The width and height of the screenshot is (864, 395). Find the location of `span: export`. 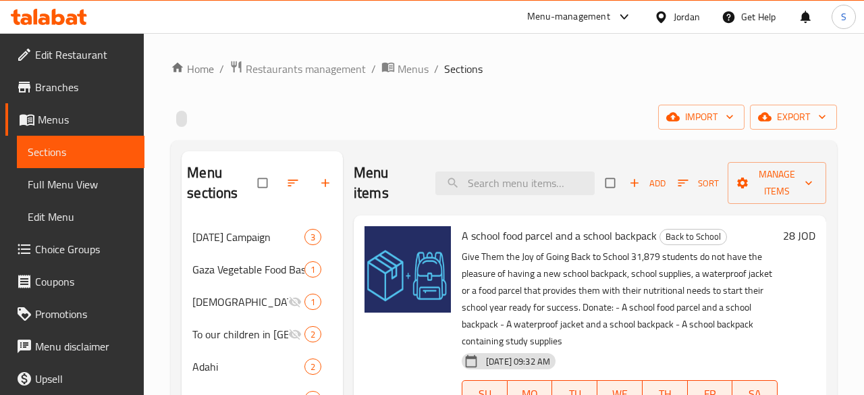

span: export is located at coordinates (793, 117).